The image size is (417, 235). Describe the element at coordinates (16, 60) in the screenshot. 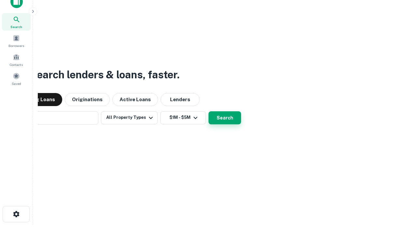

I see `a: Contacts` at that location.